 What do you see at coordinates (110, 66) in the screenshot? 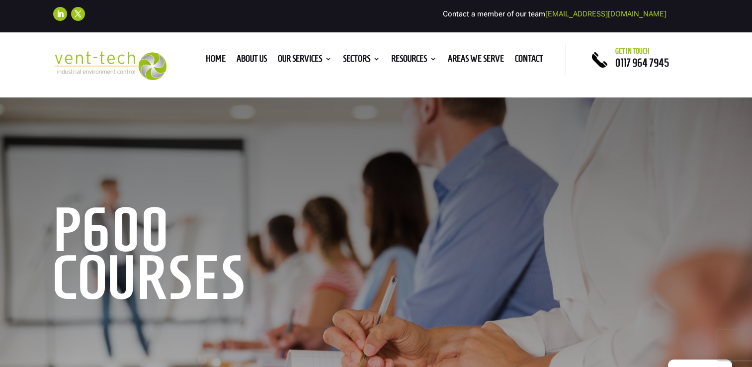
I see `img: 2023-09-27T08_35_16.549ZVENT-TECH---Clear-background` at bounding box center [110, 66].